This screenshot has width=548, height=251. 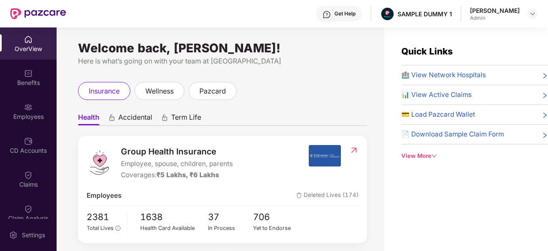 What do you see at coordinates (495, 18) in the screenshot?
I see `div: Admin` at bounding box center [495, 18].